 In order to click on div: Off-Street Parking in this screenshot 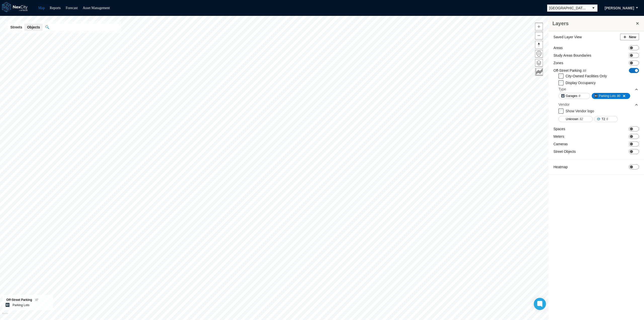, I will do `click(28, 300)`.